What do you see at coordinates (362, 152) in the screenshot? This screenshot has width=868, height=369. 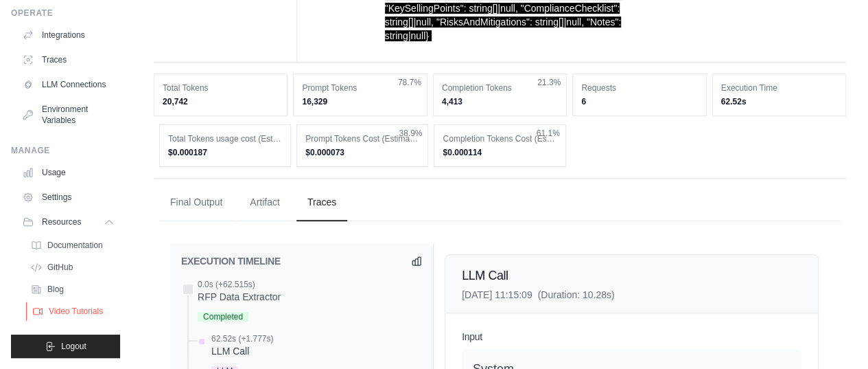 I see `dd: $0.000073` at bounding box center [362, 152].